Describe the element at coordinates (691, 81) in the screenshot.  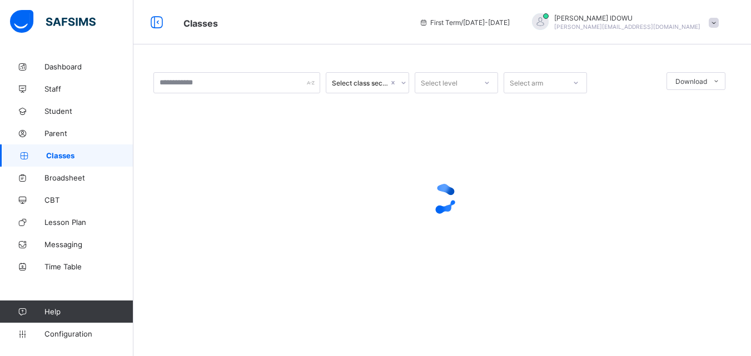
I see `span: Download` at that location.